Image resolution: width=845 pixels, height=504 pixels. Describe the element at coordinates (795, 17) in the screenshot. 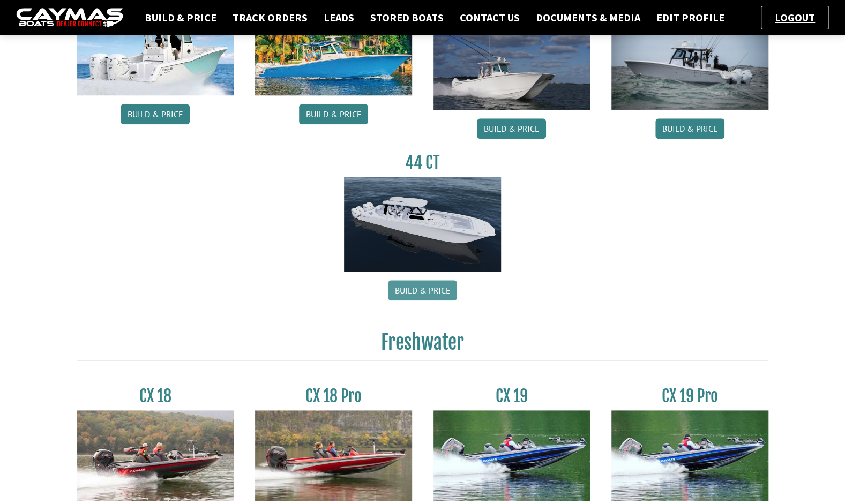

I see `a: Logout` at that location.